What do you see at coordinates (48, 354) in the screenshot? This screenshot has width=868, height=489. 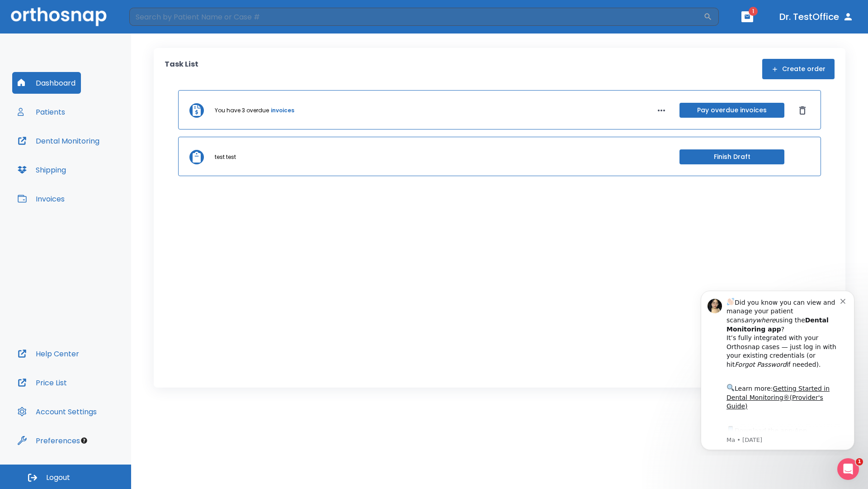 I see `a: Help Center` at bounding box center [48, 354].